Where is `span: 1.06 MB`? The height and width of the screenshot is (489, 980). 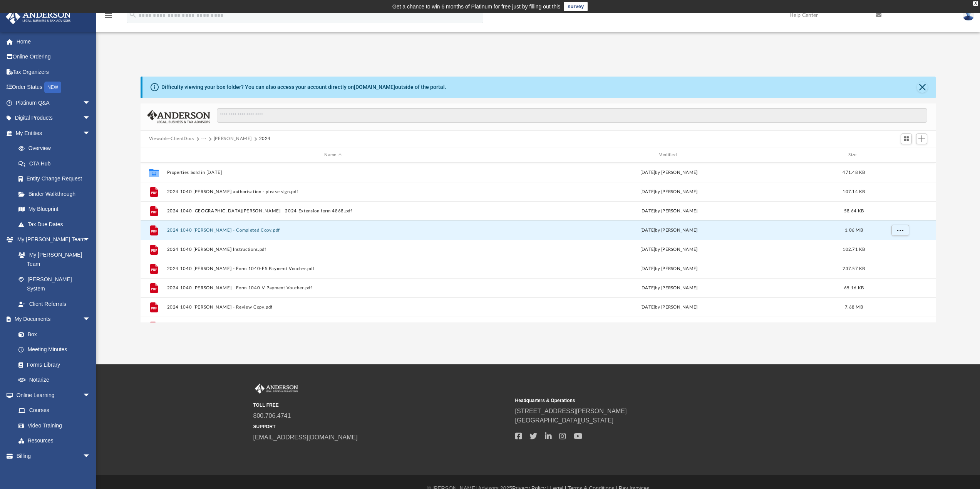 span: 1.06 MB is located at coordinates (854, 231).